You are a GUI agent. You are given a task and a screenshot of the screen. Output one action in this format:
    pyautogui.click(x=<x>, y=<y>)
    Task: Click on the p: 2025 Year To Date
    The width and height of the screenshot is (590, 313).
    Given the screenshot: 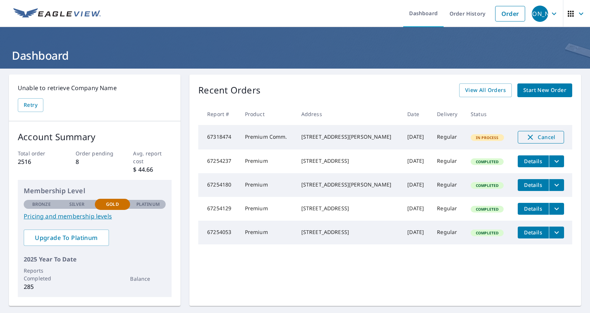 What is the action you would take?
    pyautogui.click(x=94, y=259)
    